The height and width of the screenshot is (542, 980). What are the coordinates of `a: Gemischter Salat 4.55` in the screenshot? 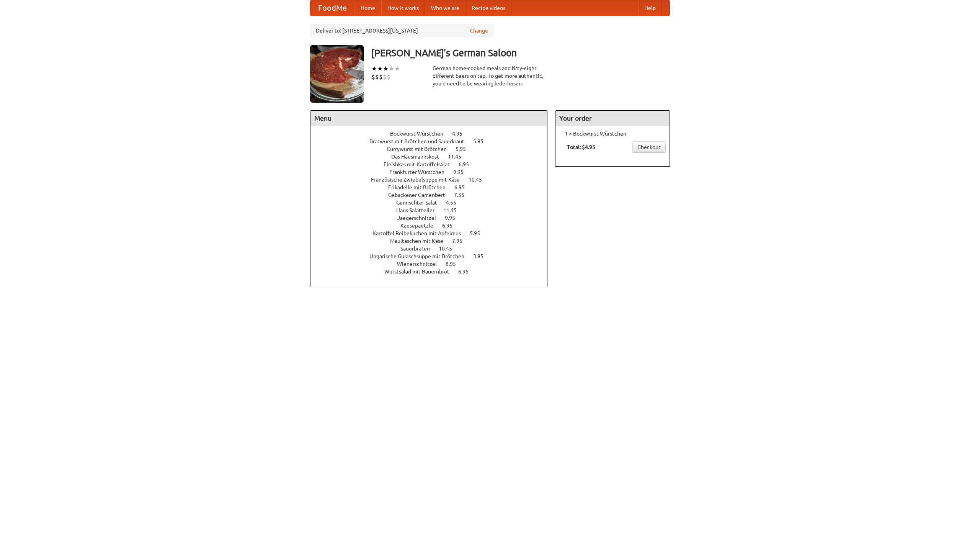 It's located at (433, 202).